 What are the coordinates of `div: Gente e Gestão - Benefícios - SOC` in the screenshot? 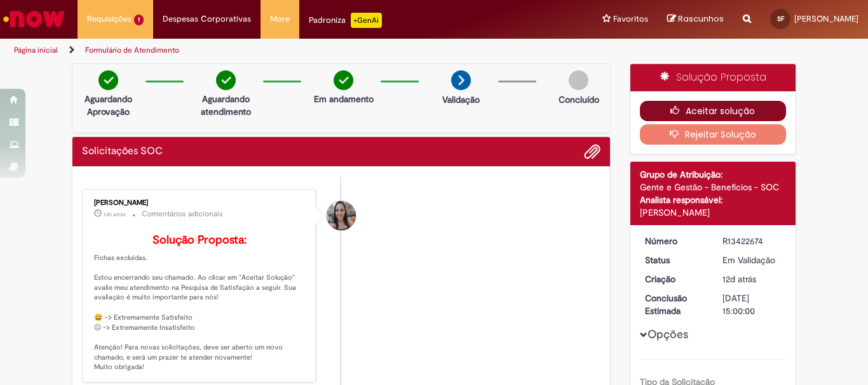 It's located at (713, 187).